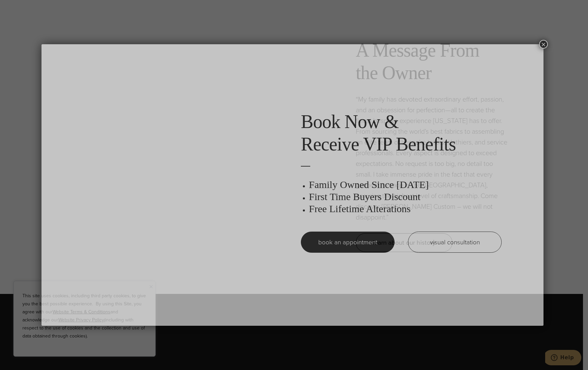 Image resolution: width=588 pixels, height=370 pixels. Describe the element at coordinates (455, 242) in the screenshot. I see `a: visual consultation` at that location.